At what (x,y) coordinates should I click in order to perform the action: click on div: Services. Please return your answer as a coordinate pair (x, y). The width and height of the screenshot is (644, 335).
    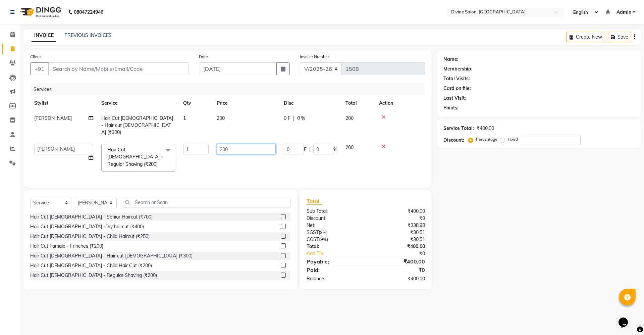
    Looking at the image, I should click on (231, 89).